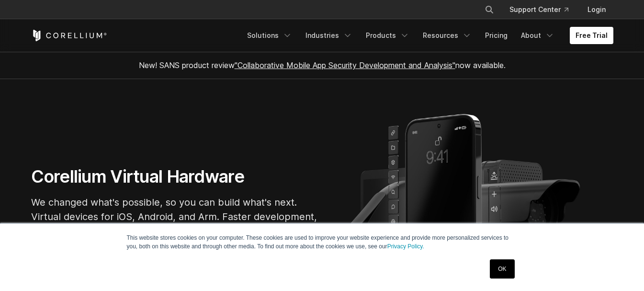  What do you see at coordinates (406, 246) in the screenshot?
I see `a: Privacy Policy.` at bounding box center [406, 246].